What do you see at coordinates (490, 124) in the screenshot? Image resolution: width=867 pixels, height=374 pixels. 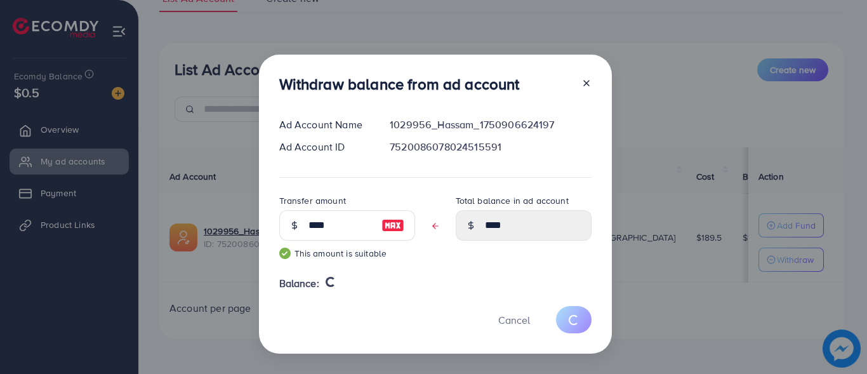 I see `div: 1029956_Hassam_1750906624197` at bounding box center [490, 124].